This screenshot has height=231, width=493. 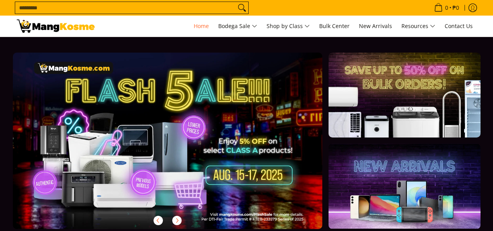 What do you see at coordinates (458, 26) in the screenshot?
I see `a: Contact Us` at bounding box center [458, 26].